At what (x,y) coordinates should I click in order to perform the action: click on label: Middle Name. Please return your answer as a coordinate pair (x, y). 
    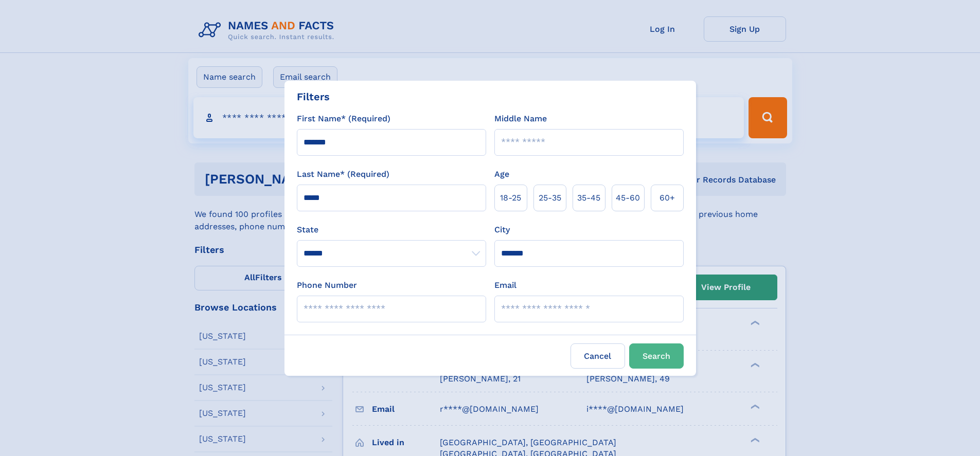
    Looking at the image, I should click on (521, 118).